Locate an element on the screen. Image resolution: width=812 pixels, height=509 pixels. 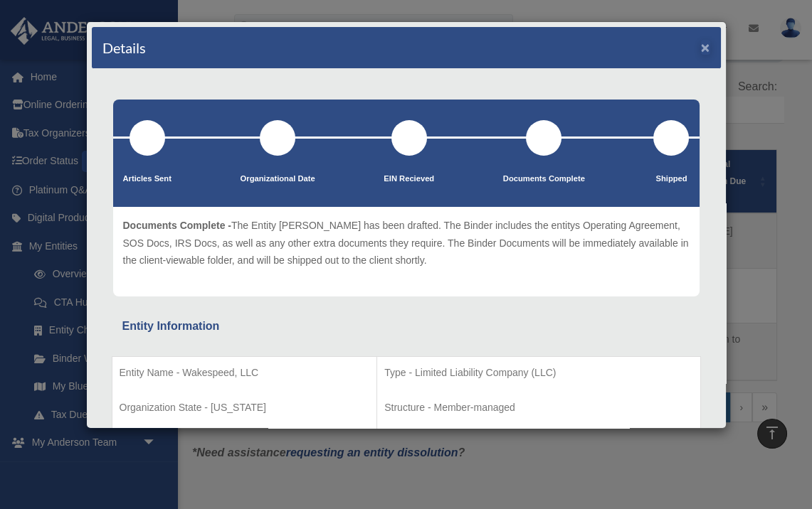
p: Structure - Member-managed is located at coordinates (538, 408).